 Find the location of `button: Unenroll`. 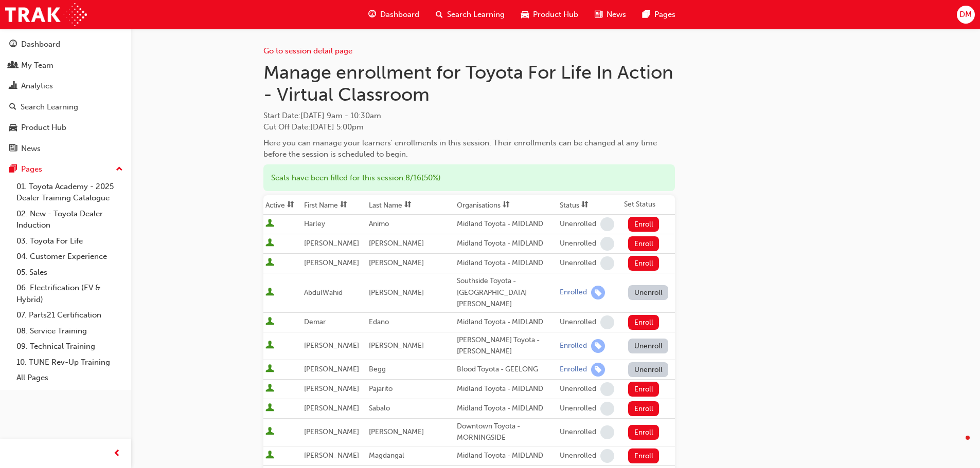

button: Unenroll is located at coordinates (648, 346).